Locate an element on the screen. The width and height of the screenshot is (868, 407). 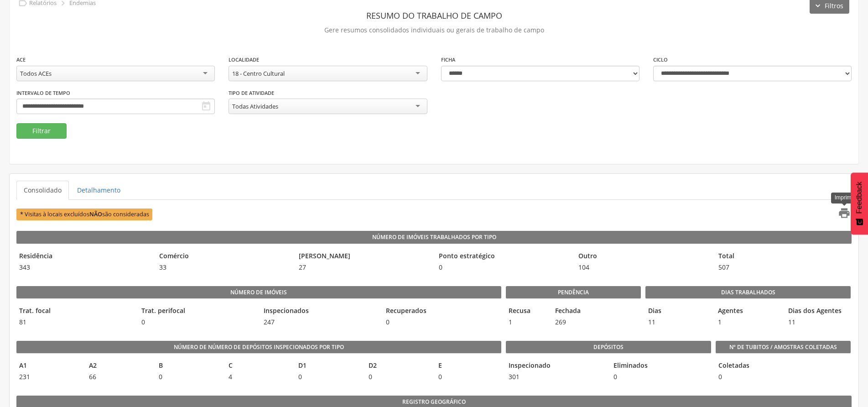
legend: D1 is located at coordinates (328, 366).